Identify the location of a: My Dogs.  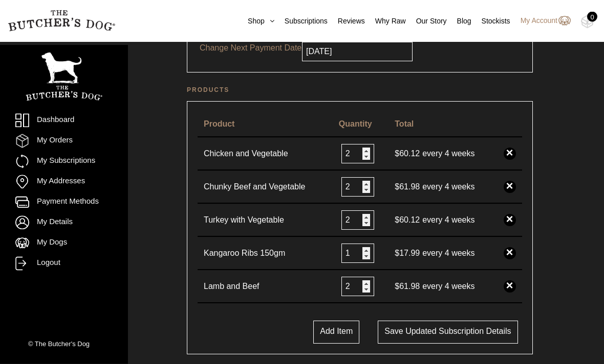
(64, 243).